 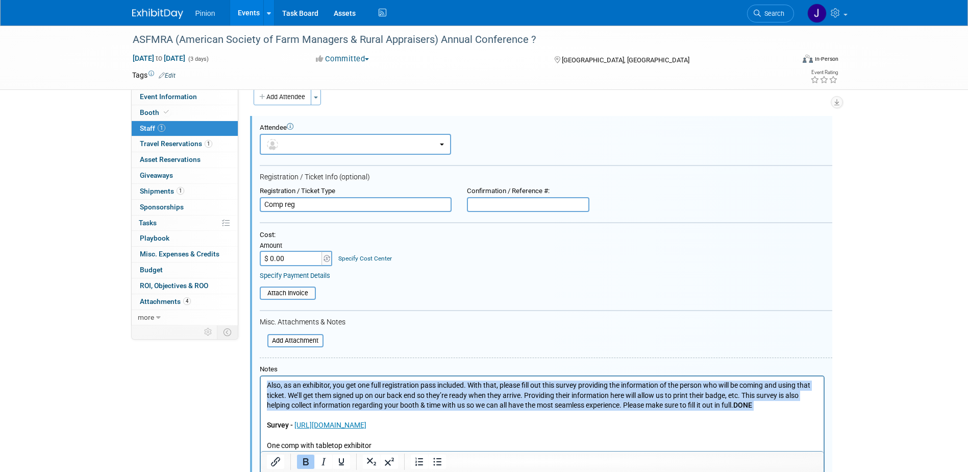 What do you see at coordinates (185, 207) in the screenshot?
I see `a: Sponsorships` at bounding box center [185, 207].